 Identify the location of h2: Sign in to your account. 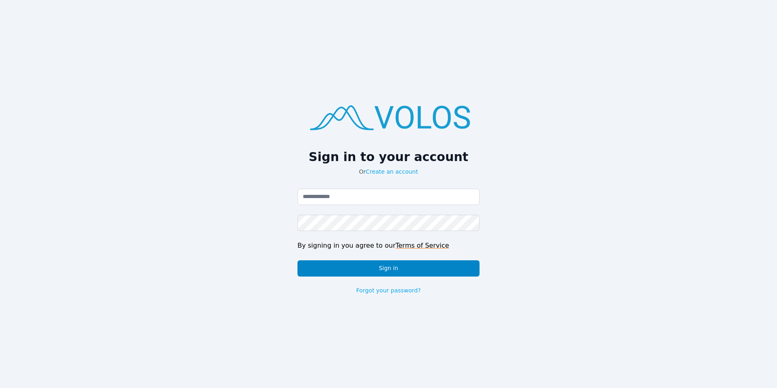
(388, 157).